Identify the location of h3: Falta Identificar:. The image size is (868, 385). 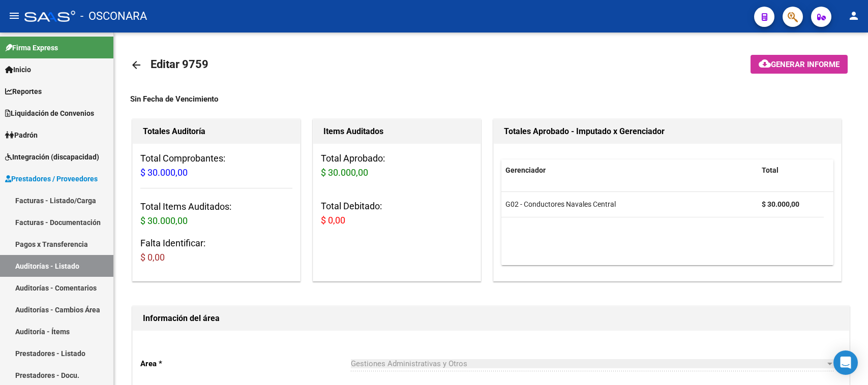
(216, 251).